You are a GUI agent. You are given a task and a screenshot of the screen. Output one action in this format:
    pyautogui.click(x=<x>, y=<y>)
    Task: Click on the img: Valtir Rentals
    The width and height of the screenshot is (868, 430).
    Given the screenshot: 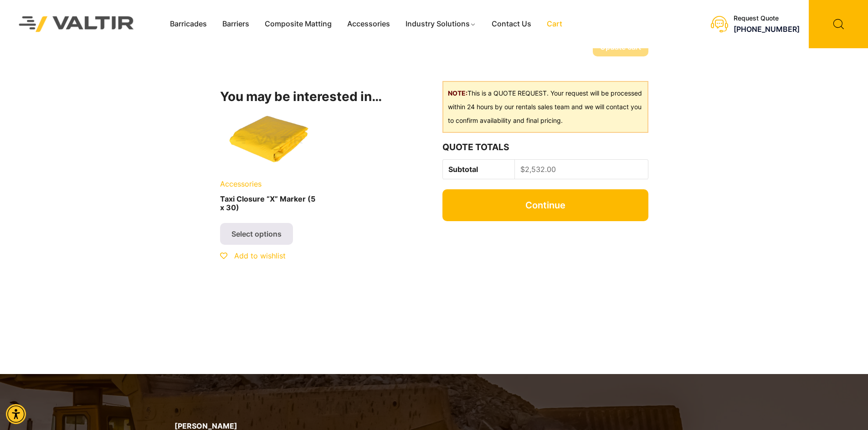 What is the action you would take?
    pyautogui.click(x=77, y=24)
    